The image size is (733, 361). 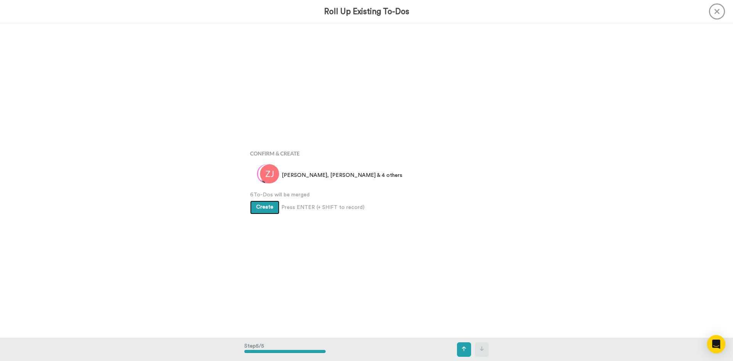 I want to click on div: Open Intercom Messenger, so click(x=716, y=344).